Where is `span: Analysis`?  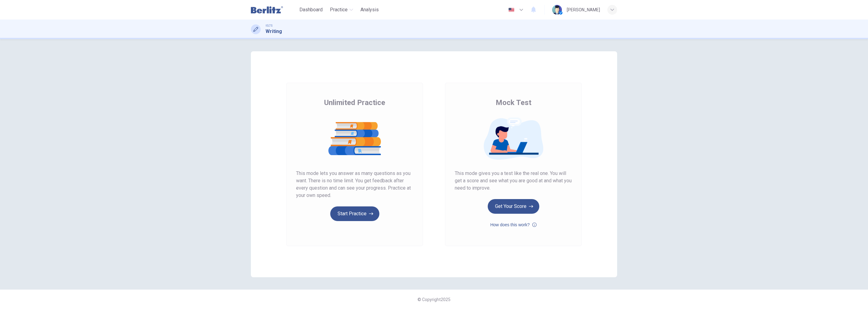 span: Analysis is located at coordinates (370, 10).